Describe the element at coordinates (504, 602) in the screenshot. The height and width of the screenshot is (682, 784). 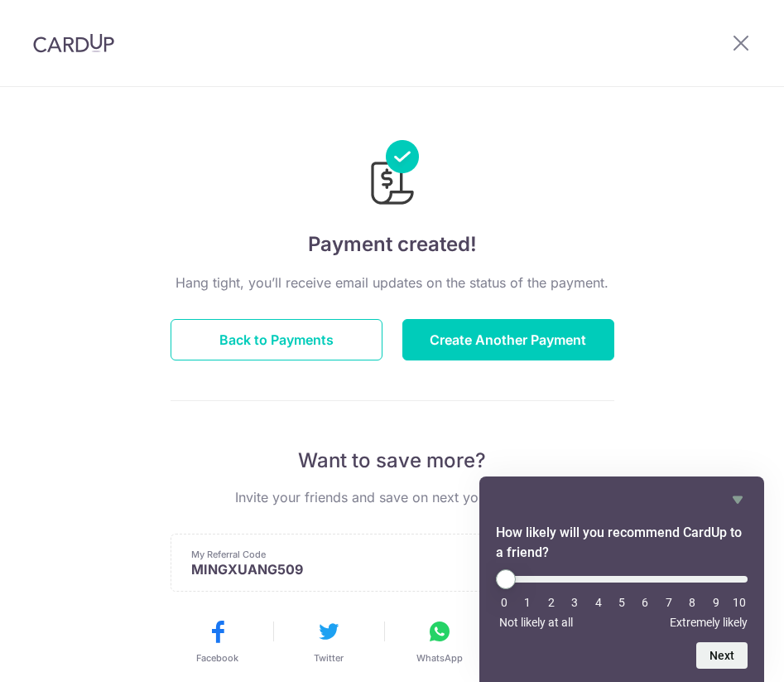
I see `li: 0` at that location.